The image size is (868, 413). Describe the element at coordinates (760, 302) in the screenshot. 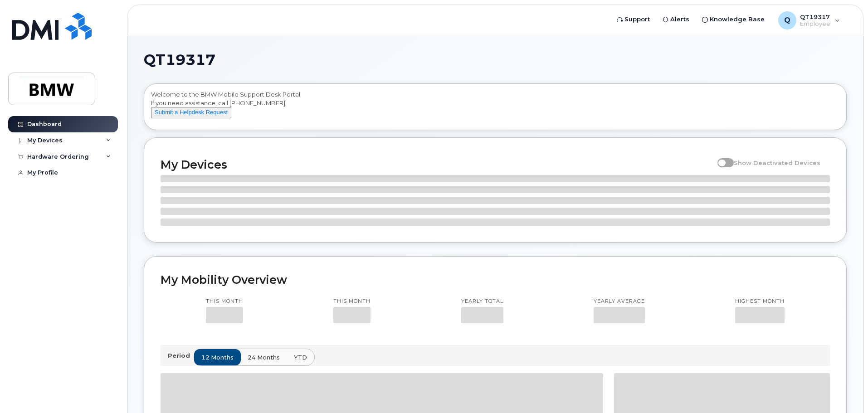

I see `p: Highest month` at that location.